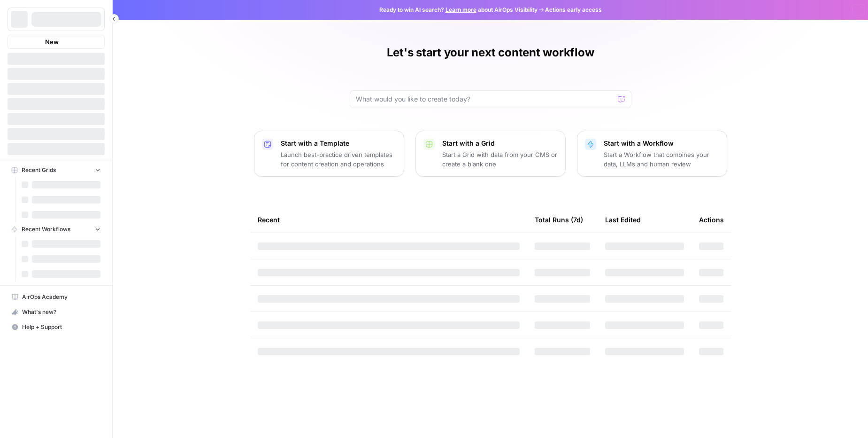 The width and height of the screenshot is (868, 438). What do you see at coordinates (652, 154) in the screenshot?
I see `button: Start with a WorkflowStart a Workflow that combines your data, LLMs and human review` at bounding box center [652, 154].